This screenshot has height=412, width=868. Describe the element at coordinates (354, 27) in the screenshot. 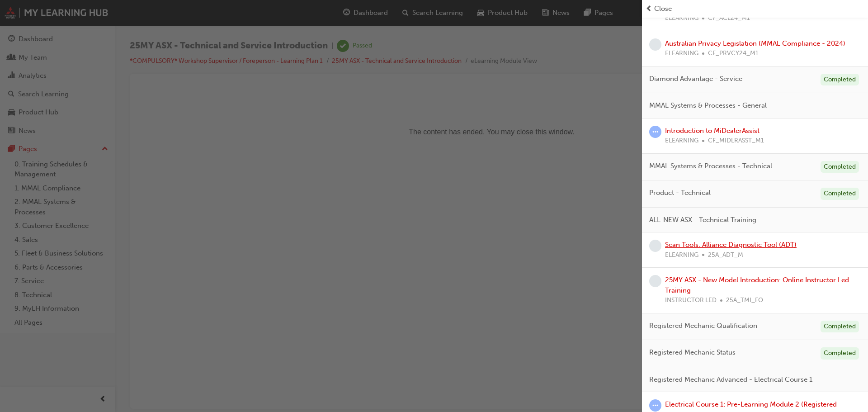

I see `p: The content has ended. You may close this window.` at that location.